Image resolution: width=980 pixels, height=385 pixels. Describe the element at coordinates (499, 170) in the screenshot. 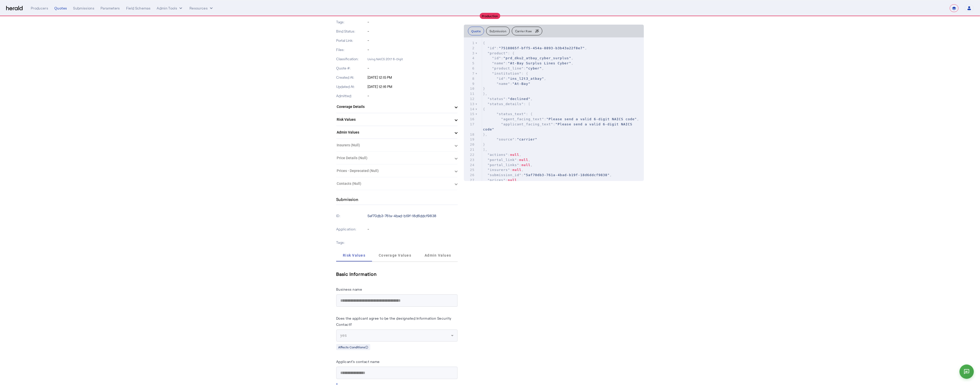

I see `span: "insurers"` at that location.